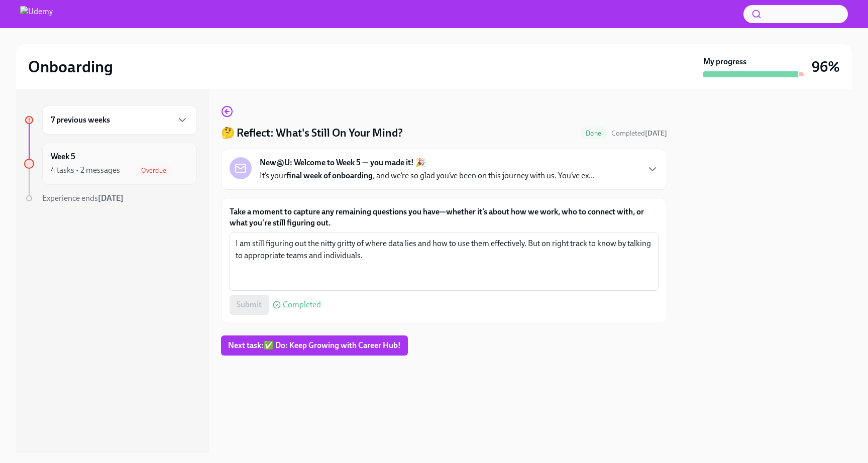 This screenshot has width=868, height=463. I want to click on button: Next task:✅ Do: Keep Growing with Career Hub!, so click(315, 346).